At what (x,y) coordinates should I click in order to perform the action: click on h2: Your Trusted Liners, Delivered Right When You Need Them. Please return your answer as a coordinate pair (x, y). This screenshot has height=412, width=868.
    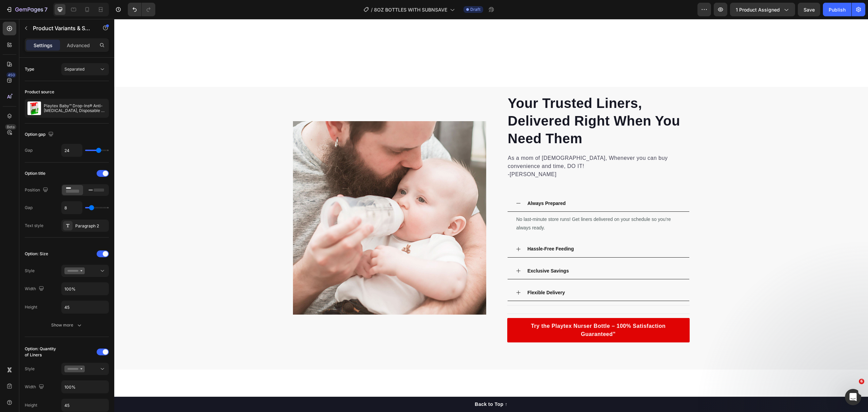
    Looking at the image, I should click on (484, 102).